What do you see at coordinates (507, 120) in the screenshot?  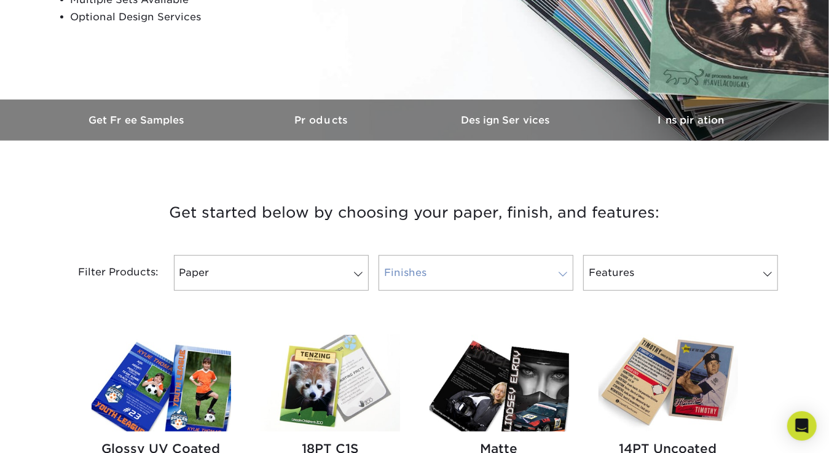 I see `h3: Design Services` at bounding box center [507, 120].